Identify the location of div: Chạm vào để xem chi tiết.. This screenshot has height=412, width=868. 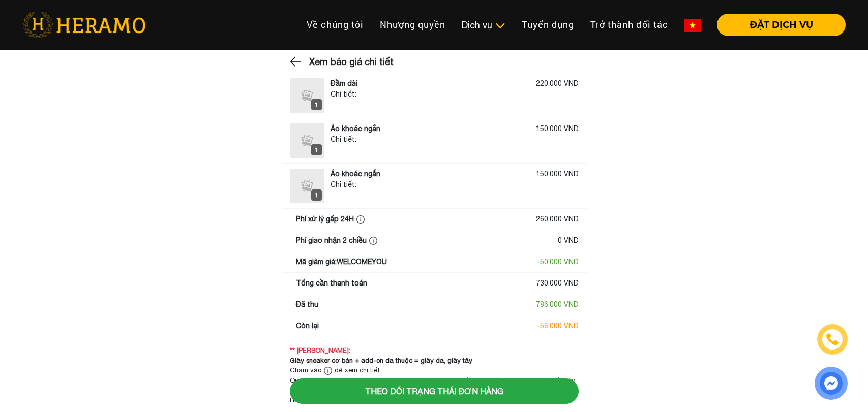
(434, 370).